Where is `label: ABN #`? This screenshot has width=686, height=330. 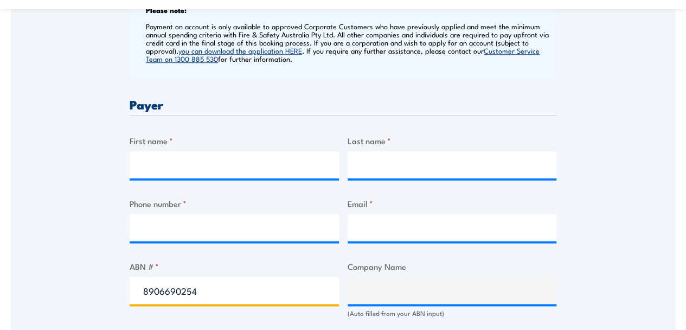
label: ABN # is located at coordinates (234, 266).